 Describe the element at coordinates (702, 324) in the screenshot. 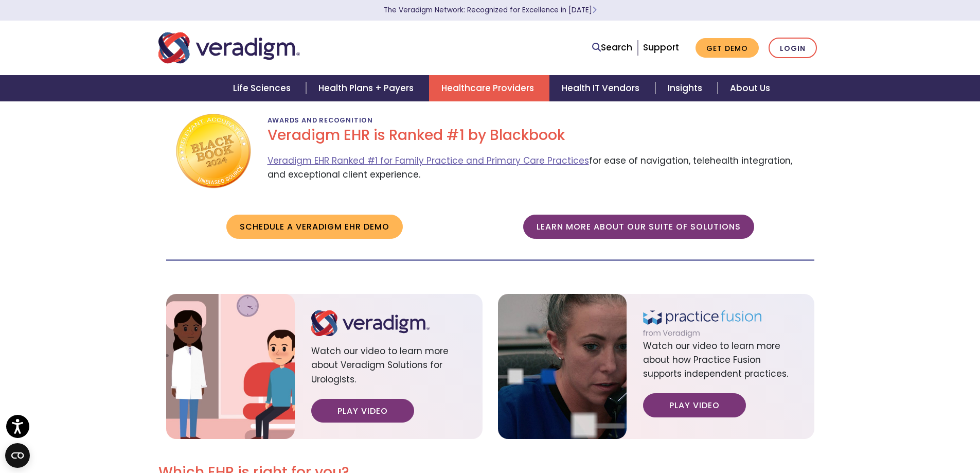

I see `img: practice-fusion-logo.svg` at that location.